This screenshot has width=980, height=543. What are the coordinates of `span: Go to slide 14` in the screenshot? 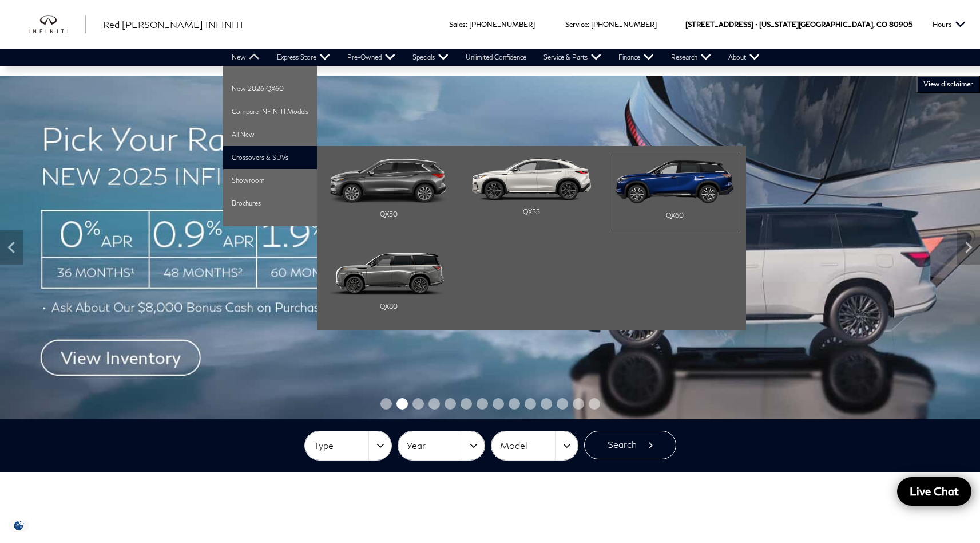 It's located at (594, 404).